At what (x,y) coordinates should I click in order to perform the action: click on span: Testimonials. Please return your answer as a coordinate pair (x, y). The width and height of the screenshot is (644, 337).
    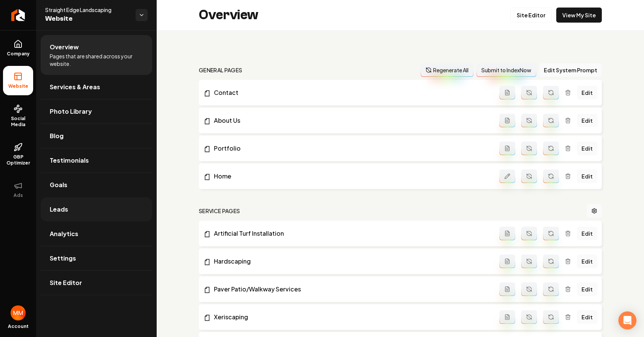
    Looking at the image, I should click on (69, 161).